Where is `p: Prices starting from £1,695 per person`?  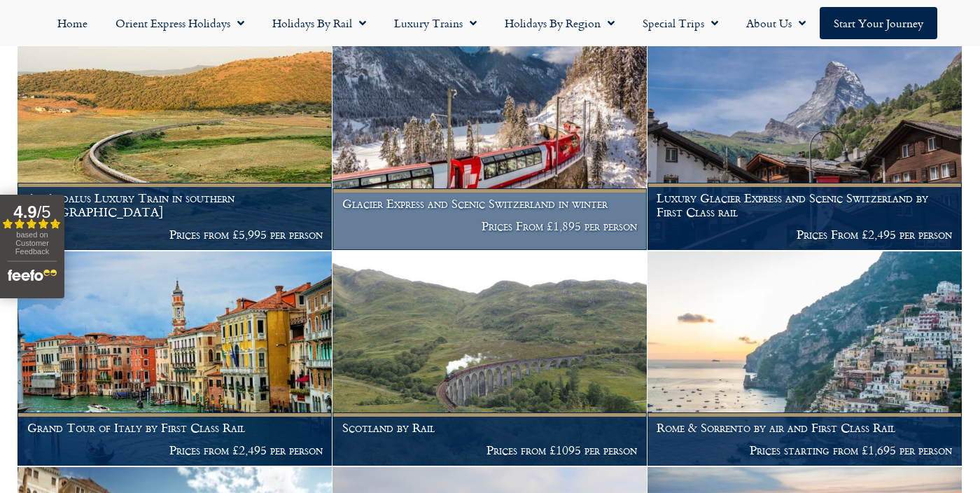 p: Prices starting from £1,695 per person is located at coordinates (805, 450).